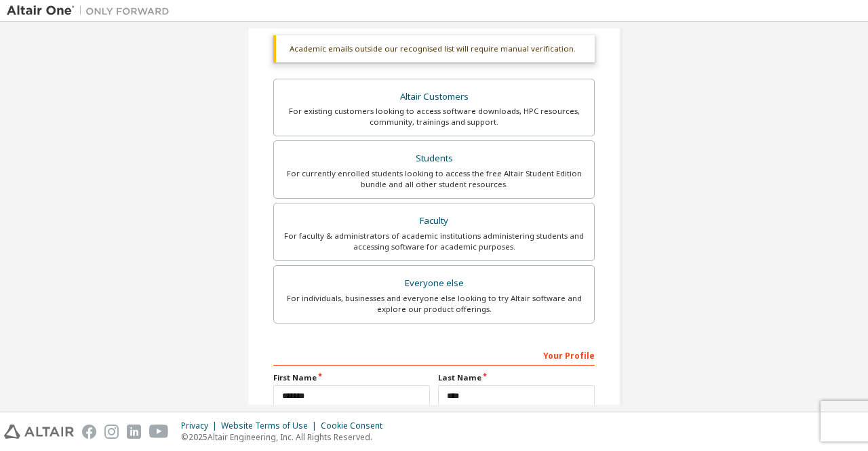 This screenshot has height=451, width=868. Describe the element at coordinates (158, 432) in the screenshot. I see `img: youtube.svg` at that location.